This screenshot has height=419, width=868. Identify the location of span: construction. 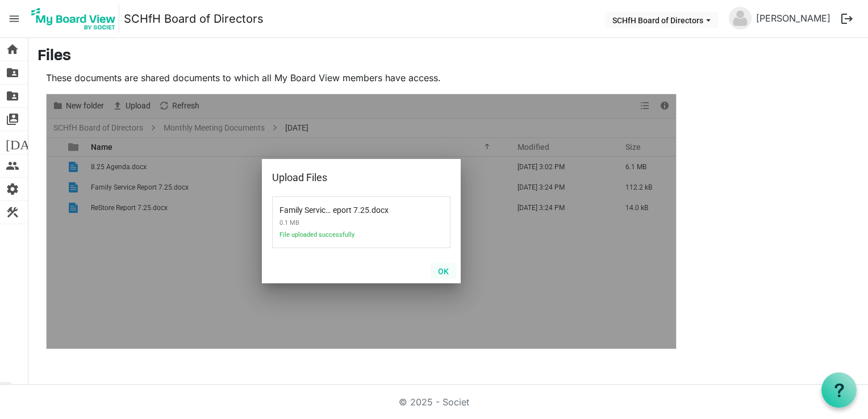
(13, 212).